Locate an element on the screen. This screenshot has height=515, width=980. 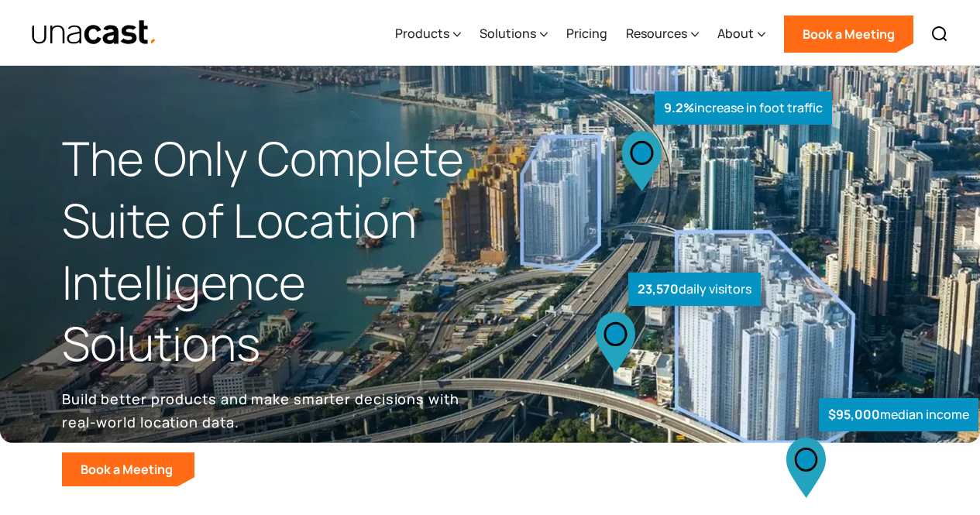
a: Pricing is located at coordinates (586, 34).